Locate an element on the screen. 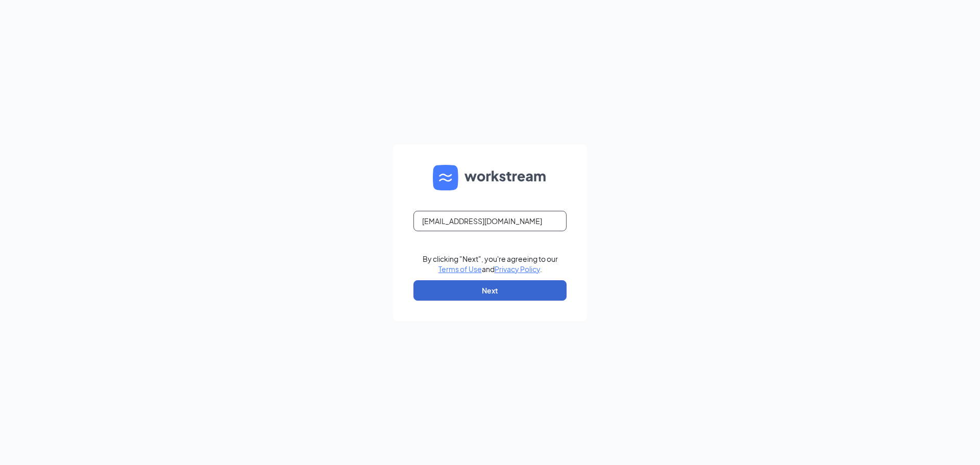 The height and width of the screenshot is (465, 980). input: Email is located at coordinates (490, 221).